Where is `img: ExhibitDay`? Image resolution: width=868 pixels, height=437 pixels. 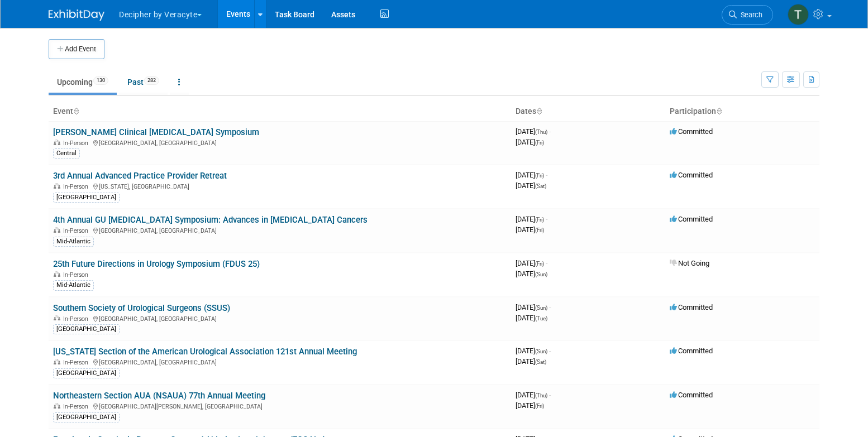 img: ExhibitDay is located at coordinates (77, 16).